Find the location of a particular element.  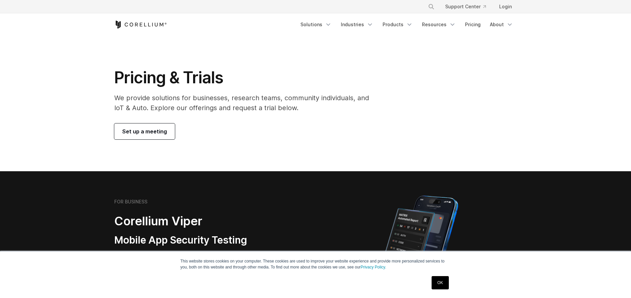

h2: Corellium Viper is located at coordinates (199, 221).